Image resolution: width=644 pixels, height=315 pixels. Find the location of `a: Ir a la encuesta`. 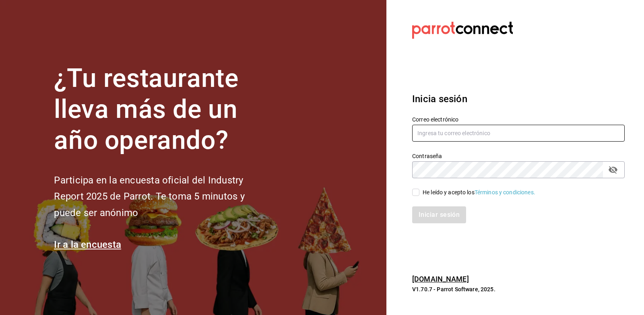

a: Ir a la encuesta is located at coordinates (87, 245).